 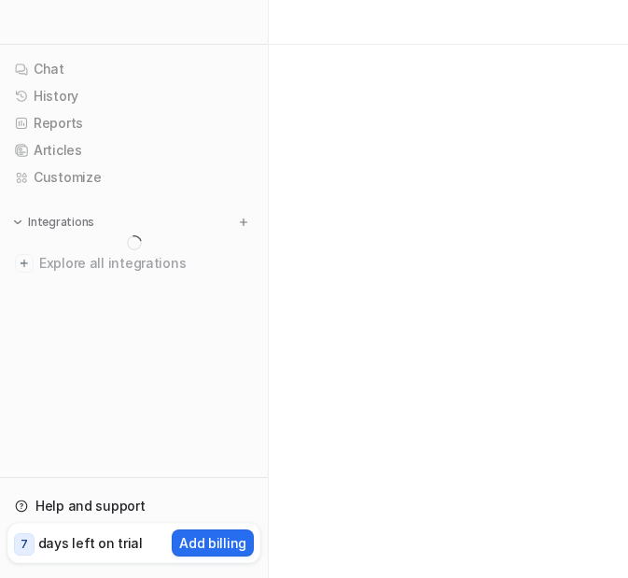 What do you see at coordinates (133, 123) in the screenshot?
I see `a: Reports` at bounding box center [133, 123].